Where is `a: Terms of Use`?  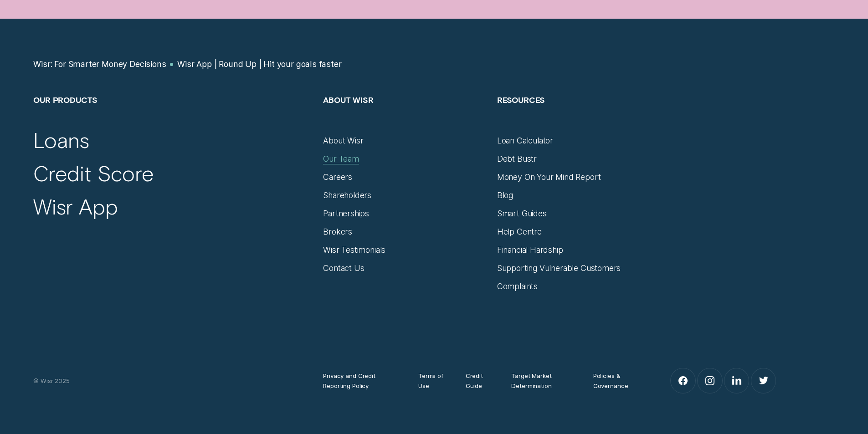 a: Terms of Use is located at coordinates (433, 380).